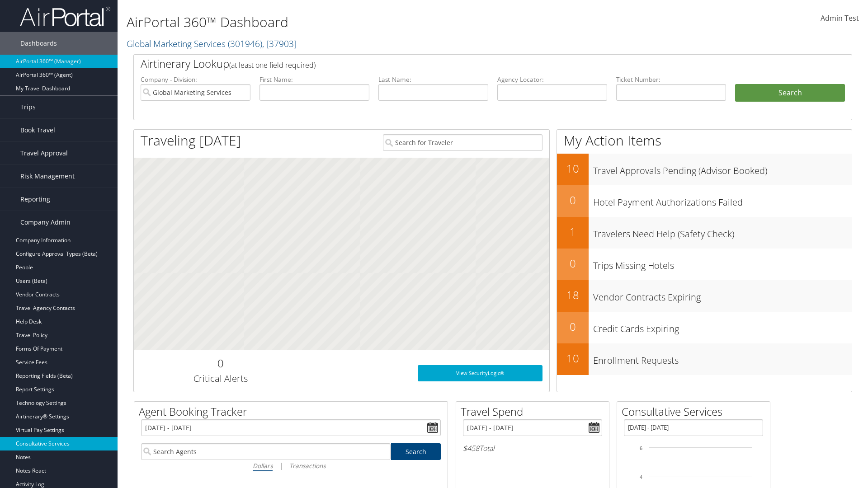 The width and height of the screenshot is (868, 488). I want to click on h3: Enrollment Requests, so click(723, 359).